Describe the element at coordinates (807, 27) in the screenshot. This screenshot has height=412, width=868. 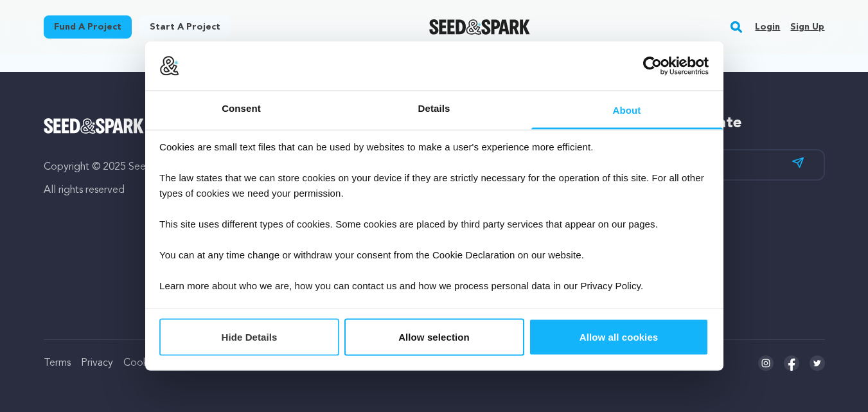
I see `a: Sign up` at that location.